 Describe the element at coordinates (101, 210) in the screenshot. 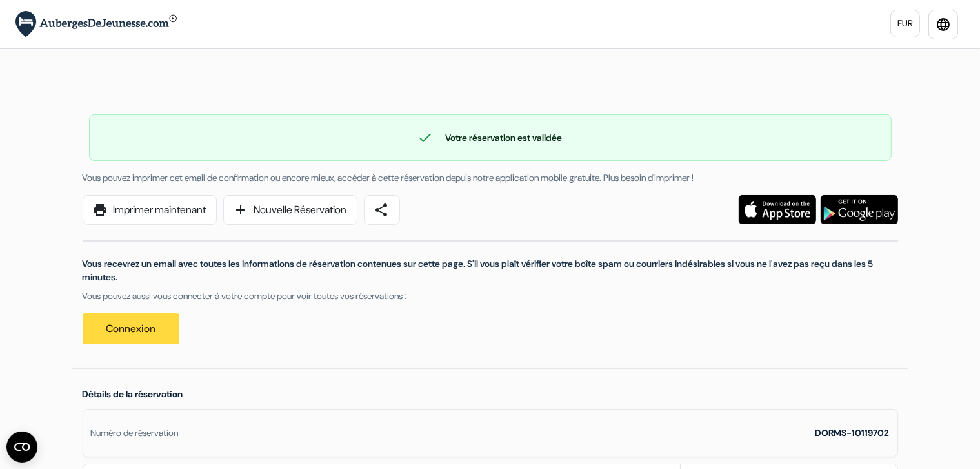

I see `span: print` at that location.